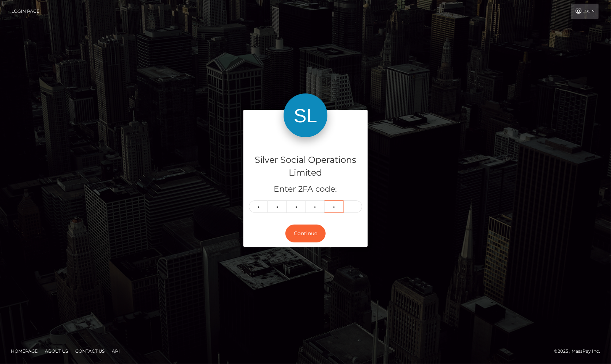  What do you see at coordinates (580, 351) in the screenshot?
I see `div: © 2025 , MassPay Inc.` at bounding box center [580, 351].